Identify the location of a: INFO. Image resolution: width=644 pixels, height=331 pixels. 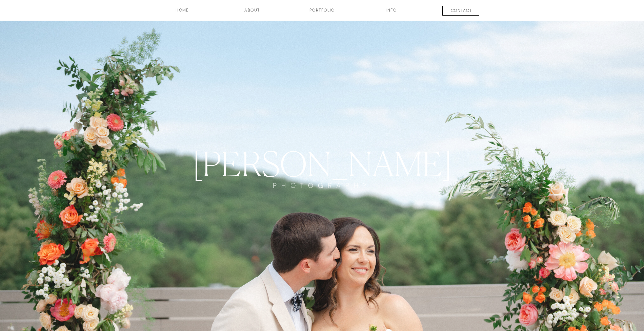
(391, 13).